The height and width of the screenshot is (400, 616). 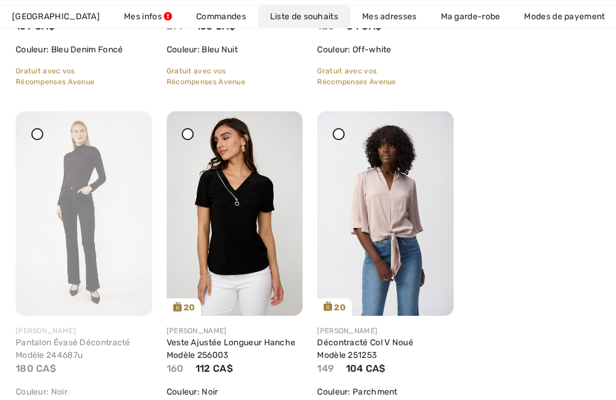 I want to click on a: Commandes, so click(x=221, y=16).